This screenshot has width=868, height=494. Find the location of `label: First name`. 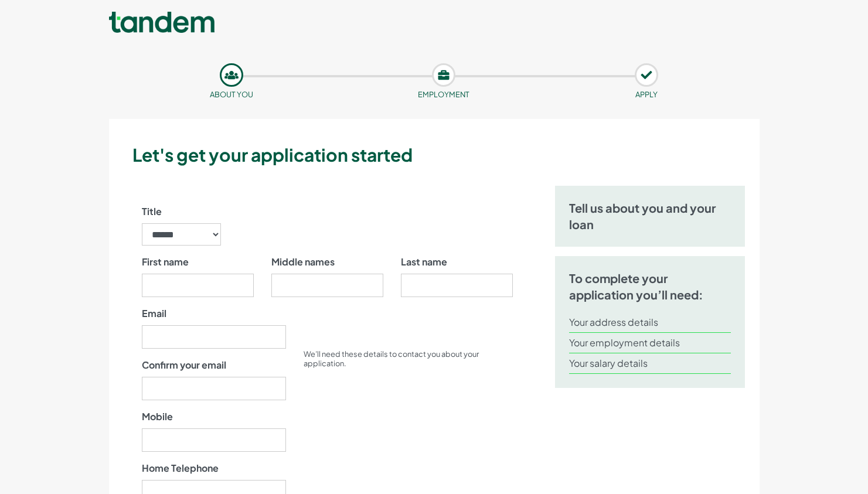

label: First name is located at coordinates (165, 262).